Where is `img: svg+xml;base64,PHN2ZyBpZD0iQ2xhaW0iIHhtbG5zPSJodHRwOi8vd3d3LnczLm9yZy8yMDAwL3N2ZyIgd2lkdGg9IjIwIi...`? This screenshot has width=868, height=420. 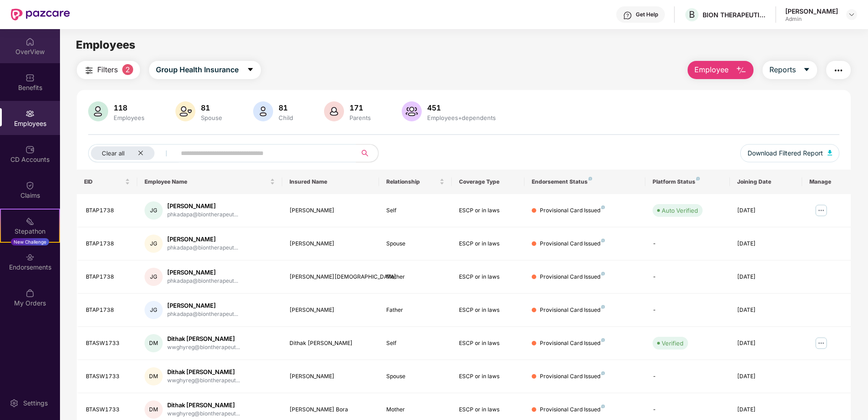
img: svg+xml;base64,PHN2ZyBpZD0iQ2xhaW0iIHhtbG5zPSJodHRwOi8vd3d3LnczLm9yZy8yMDAwL3N2ZyIgd2lkdGg9IjIwIi... is located at coordinates (30, 185).